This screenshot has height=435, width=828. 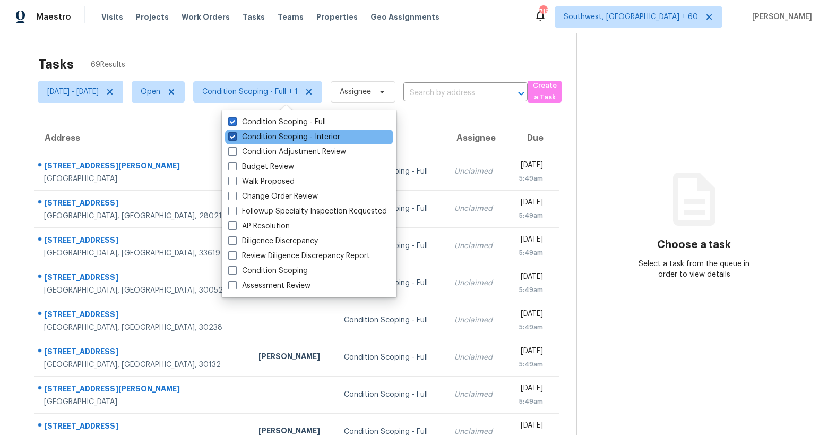 What do you see at coordinates (544, 91) in the screenshot?
I see `button: Create a Task` at bounding box center [544, 91].